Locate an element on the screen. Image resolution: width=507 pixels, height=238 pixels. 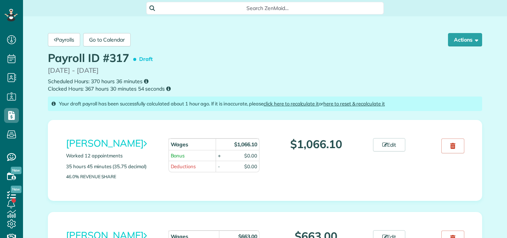
a: Payrolls is located at coordinates (64, 40).